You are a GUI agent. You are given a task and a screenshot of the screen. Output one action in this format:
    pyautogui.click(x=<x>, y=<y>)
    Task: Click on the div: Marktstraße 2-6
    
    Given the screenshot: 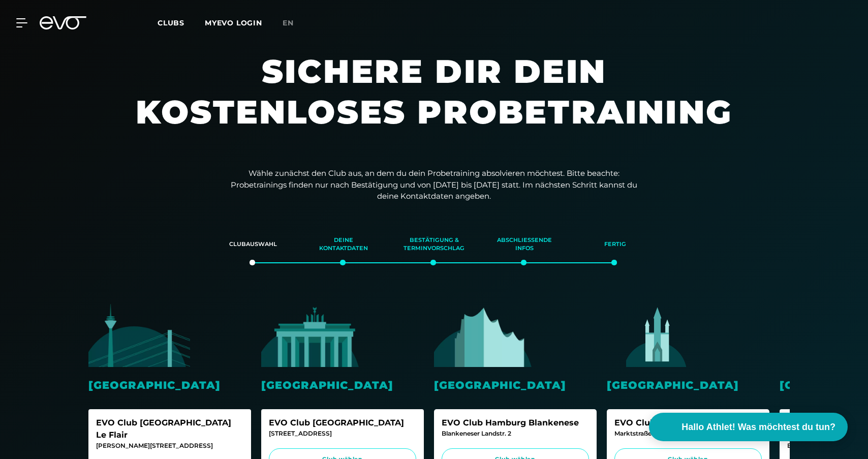 What is the action you would take?
    pyautogui.click(x=688, y=433)
    